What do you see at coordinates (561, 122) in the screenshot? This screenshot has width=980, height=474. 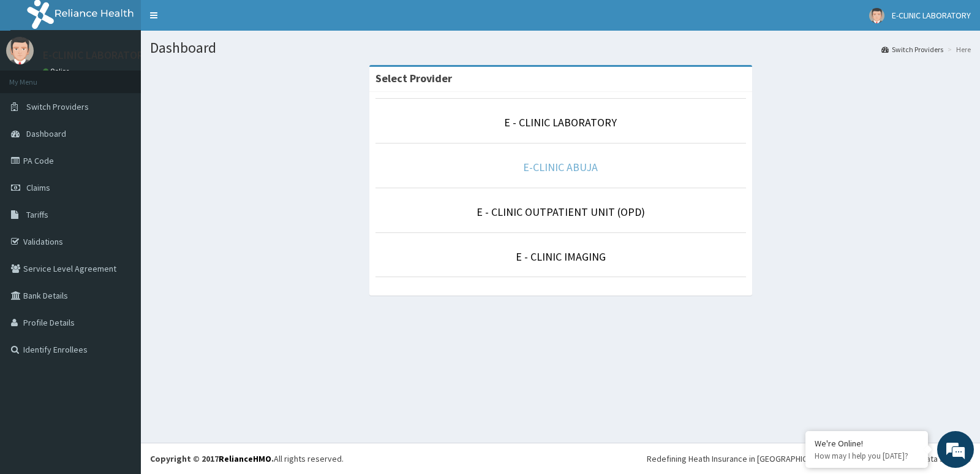 I see `a: E - CLINIC LABORATORY` at bounding box center [561, 122].